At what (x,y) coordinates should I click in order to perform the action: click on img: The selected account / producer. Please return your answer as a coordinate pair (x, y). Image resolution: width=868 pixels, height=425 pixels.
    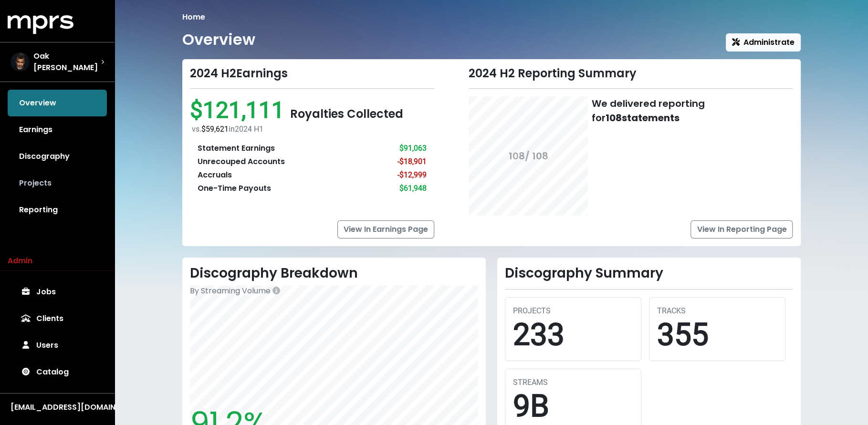
    Looking at the image, I should click on (20, 62).